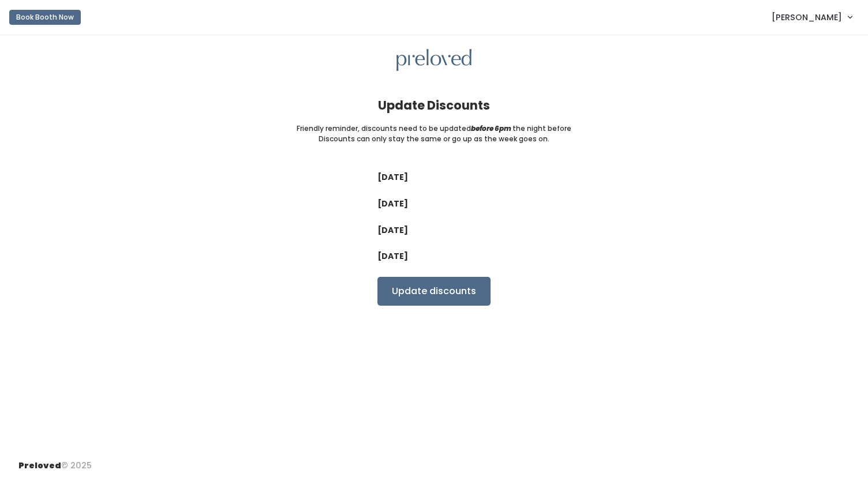 This screenshot has height=481, width=868. I want to click on button: Book Booth Now, so click(45, 17).